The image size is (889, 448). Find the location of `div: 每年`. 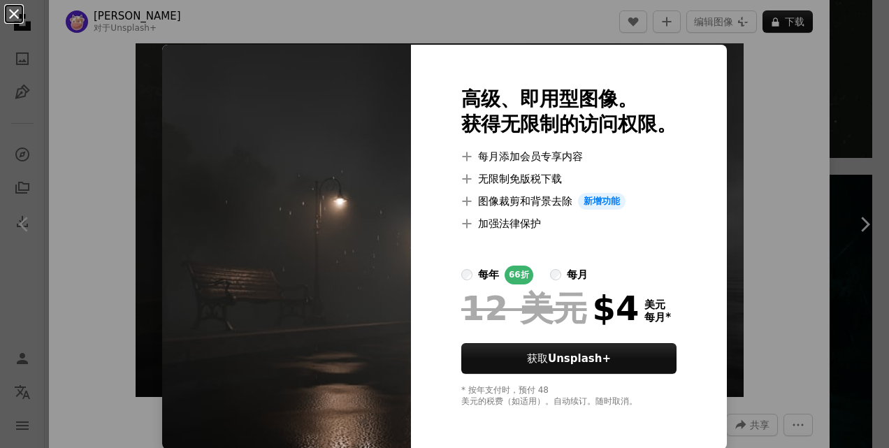

div: 每年 is located at coordinates (488, 275).